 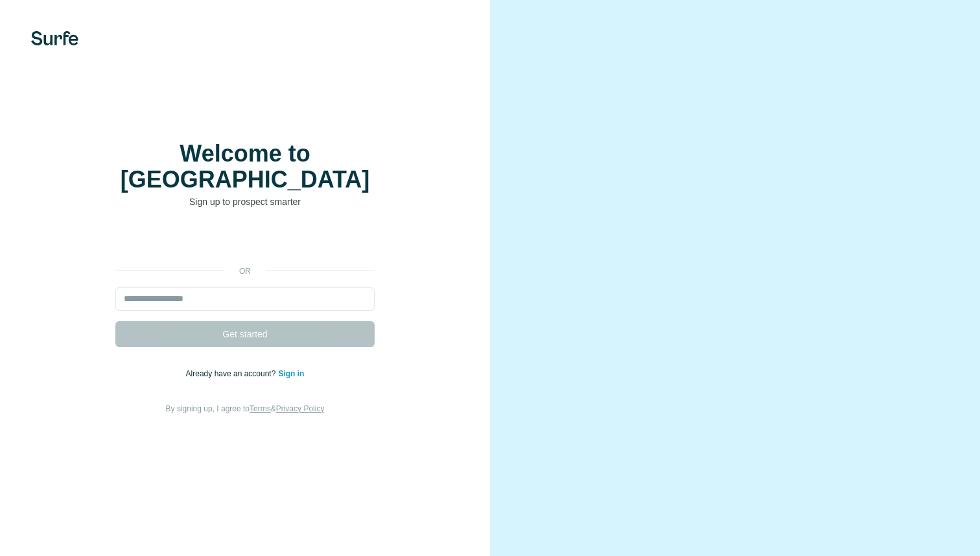 What do you see at coordinates (291, 373) in the screenshot?
I see `a: Sign in` at bounding box center [291, 373].